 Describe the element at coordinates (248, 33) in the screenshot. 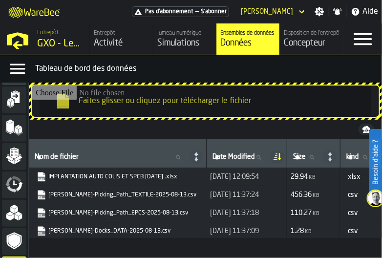

I see `div: Ensembles de données de l'entrepôt` at that location.